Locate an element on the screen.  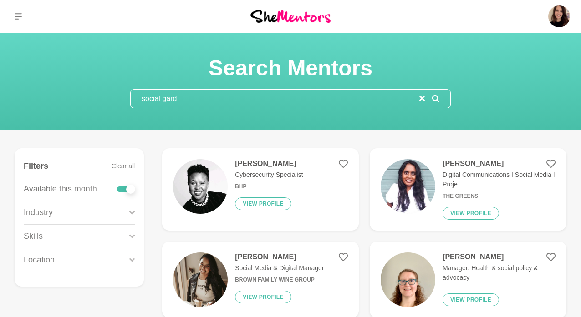
button: Clear all is located at coordinates (123, 166).